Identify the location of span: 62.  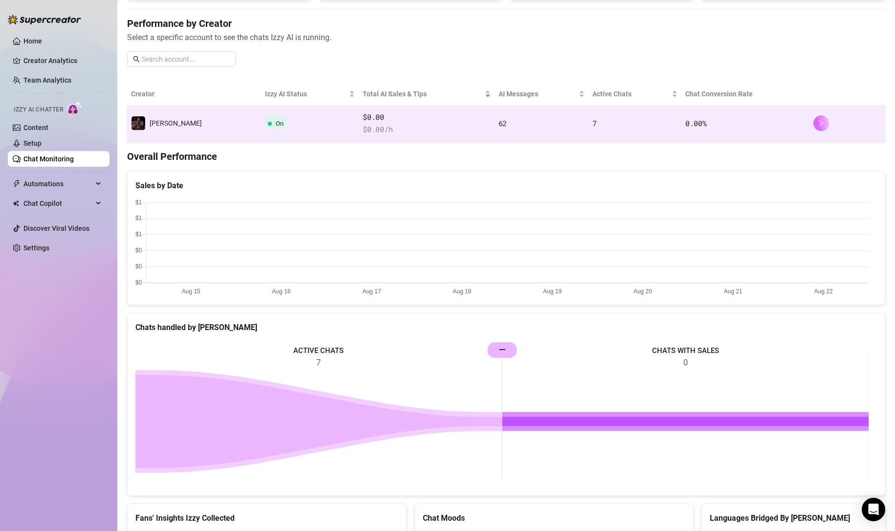
(503, 123).